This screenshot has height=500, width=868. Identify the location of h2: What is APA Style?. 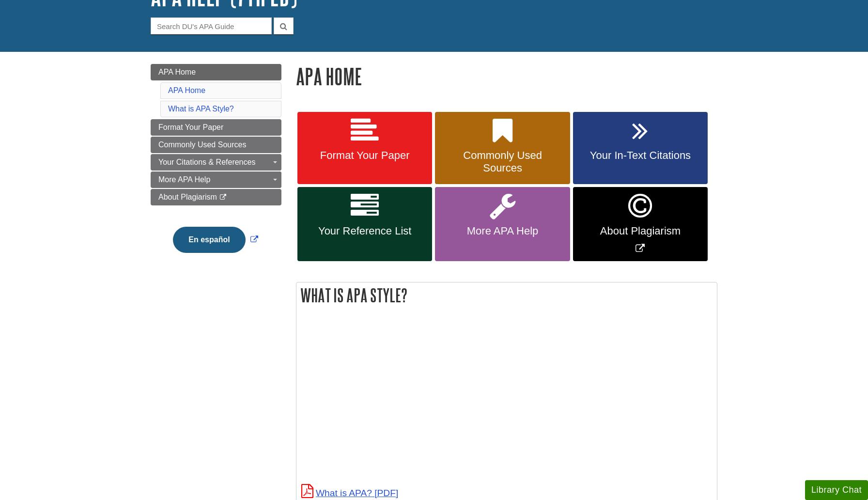
(507, 295).